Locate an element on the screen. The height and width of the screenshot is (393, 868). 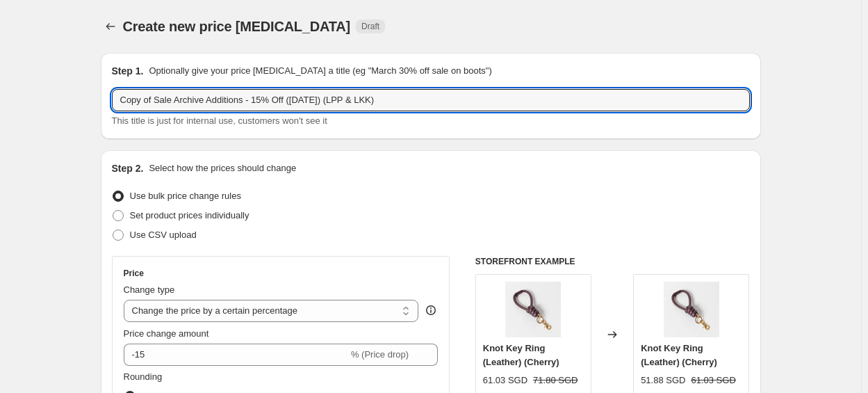
h2: Step 2. is located at coordinates (128, 168).